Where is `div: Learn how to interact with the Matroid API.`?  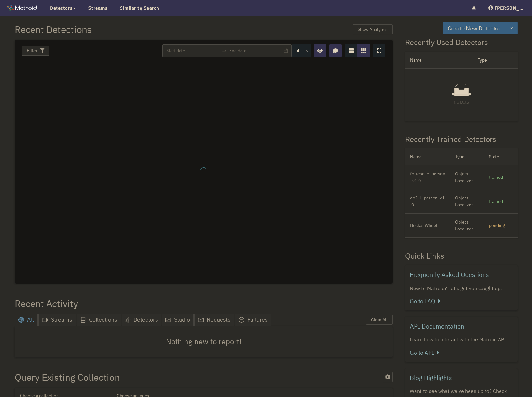 div: Learn how to interact with the Matroid API. is located at coordinates (462, 339).